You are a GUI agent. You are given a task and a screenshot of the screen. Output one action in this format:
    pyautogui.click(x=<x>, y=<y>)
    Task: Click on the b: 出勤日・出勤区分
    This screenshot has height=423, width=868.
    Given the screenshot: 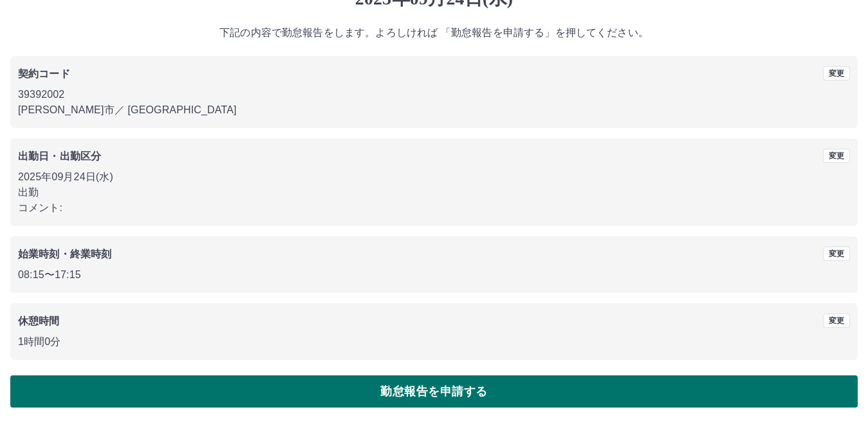 What is the action you would take?
    pyautogui.click(x=59, y=156)
    